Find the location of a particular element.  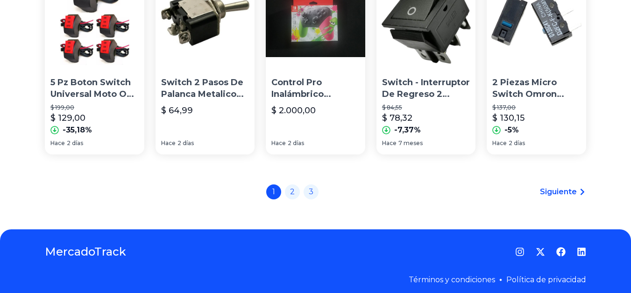

a: Twitter is located at coordinates (541, 251).